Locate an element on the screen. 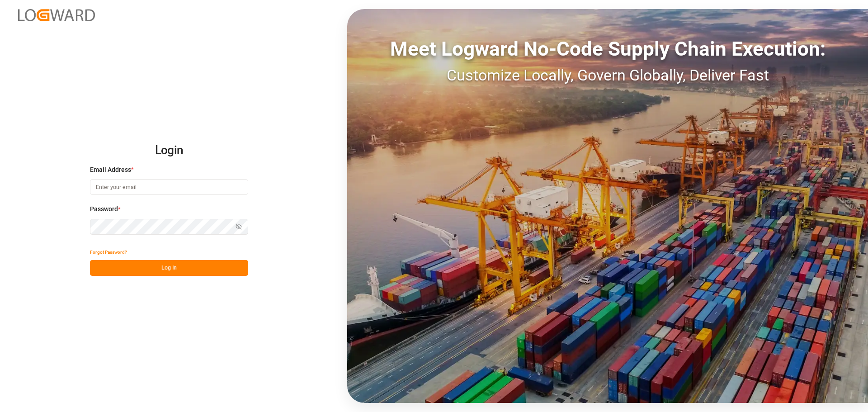 The image size is (868, 412). input: Enter your email is located at coordinates (170, 187).